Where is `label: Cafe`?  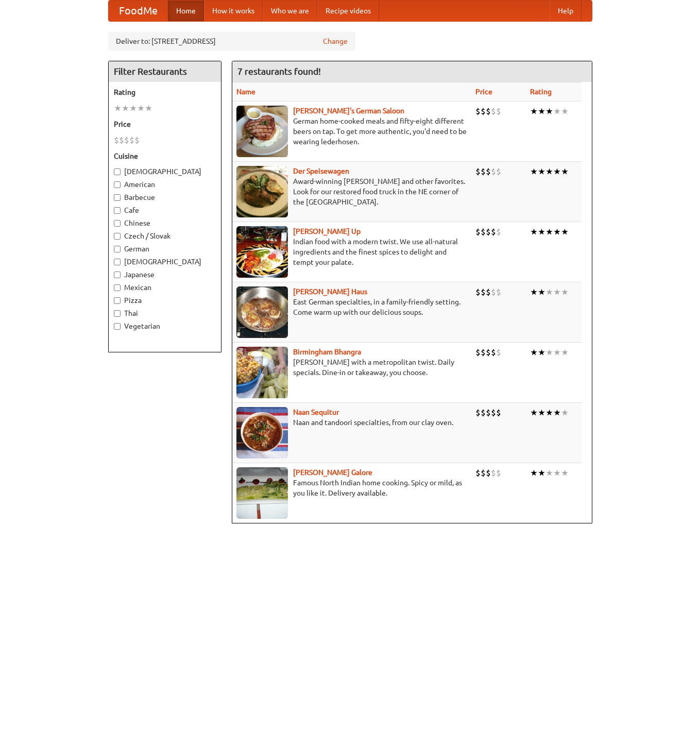
label: Cafe is located at coordinates (165, 210).